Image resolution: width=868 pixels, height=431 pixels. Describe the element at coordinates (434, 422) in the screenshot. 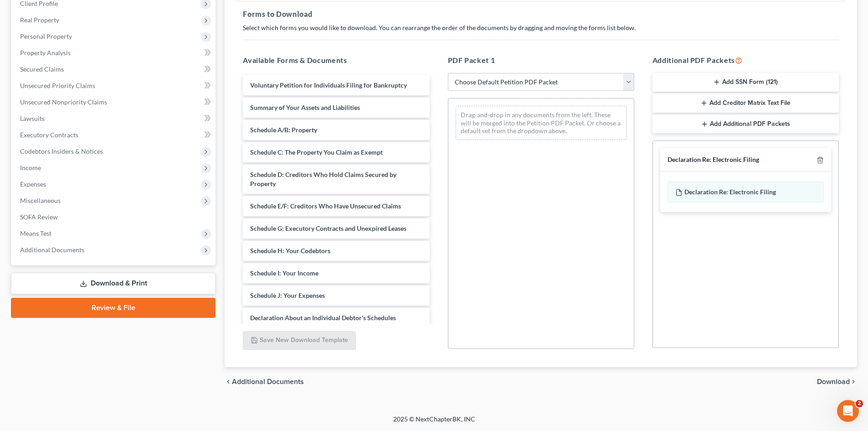

I see `div: 2025 © NextChapterBK, INC` at that location.